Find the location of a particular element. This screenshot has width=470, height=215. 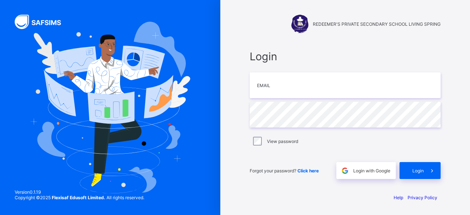

label: View password is located at coordinates (283, 141).